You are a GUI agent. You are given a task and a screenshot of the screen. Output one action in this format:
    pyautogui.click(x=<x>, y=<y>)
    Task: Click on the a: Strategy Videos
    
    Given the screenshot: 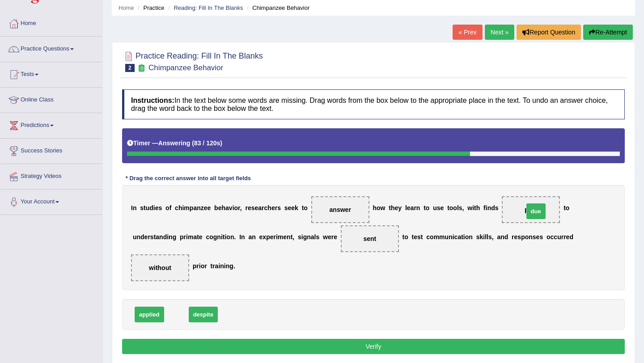 What is the action you would take?
    pyautogui.click(x=52, y=175)
    